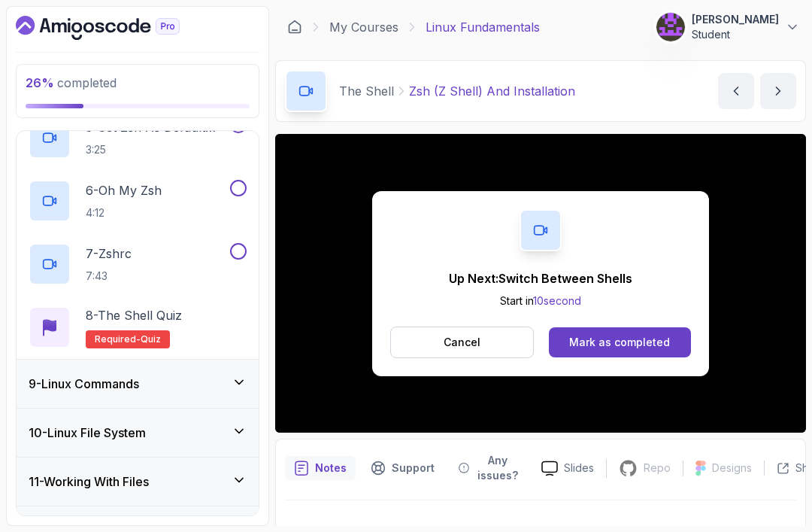  I want to click on span: 10 second, so click(557, 300).